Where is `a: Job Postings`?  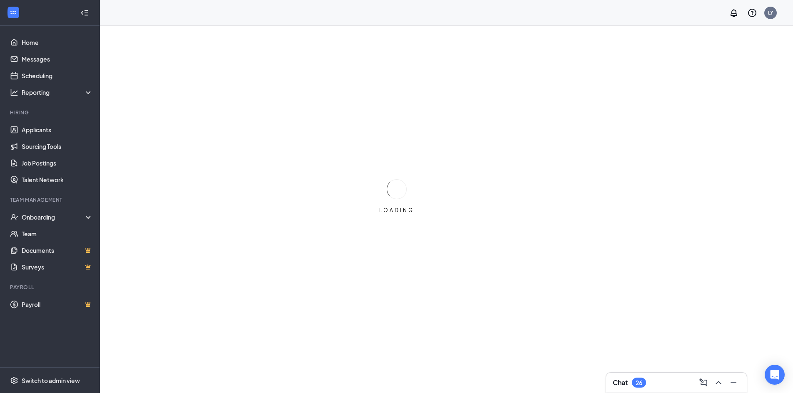 a: Job Postings is located at coordinates (57, 163).